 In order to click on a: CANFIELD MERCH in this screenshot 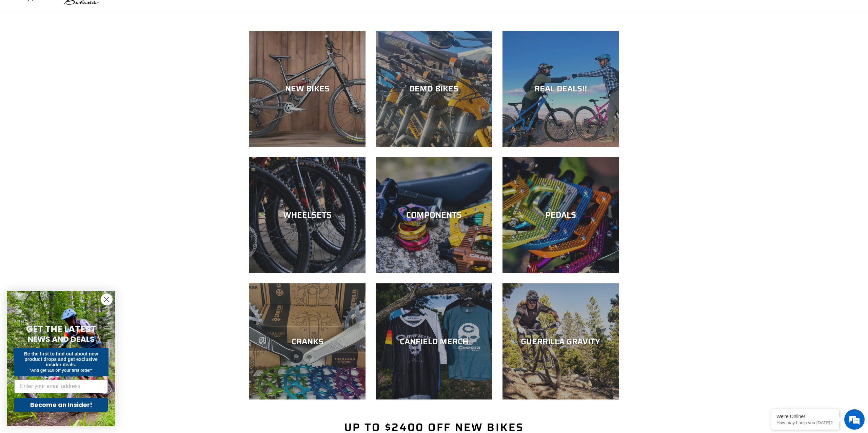, I will do `click(433, 342)`.